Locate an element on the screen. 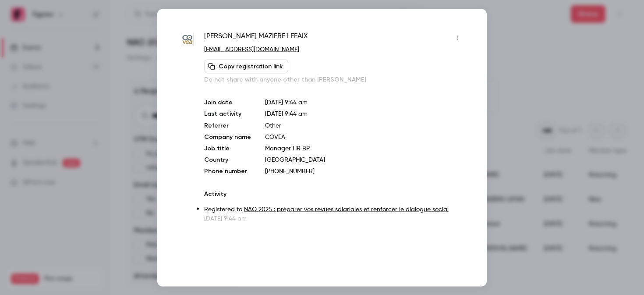 This screenshot has height=295, width=644. p: Company name is located at coordinates (227, 137).